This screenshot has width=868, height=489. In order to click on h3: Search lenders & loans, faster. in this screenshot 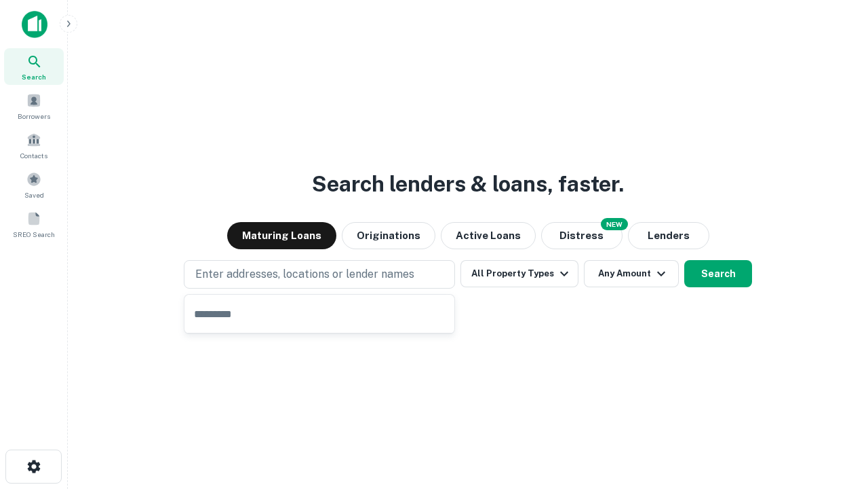, I will do `click(468, 184)`.